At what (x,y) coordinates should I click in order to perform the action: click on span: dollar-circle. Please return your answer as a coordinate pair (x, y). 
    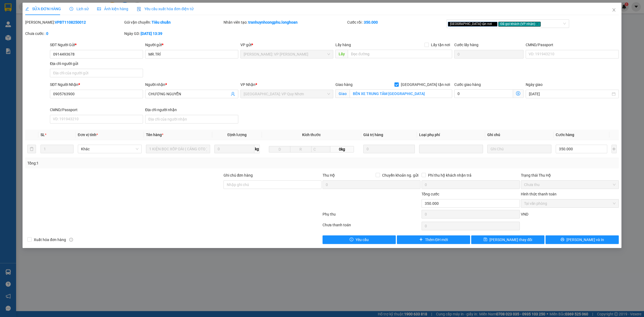
    Looking at the image, I should click on (519, 93).